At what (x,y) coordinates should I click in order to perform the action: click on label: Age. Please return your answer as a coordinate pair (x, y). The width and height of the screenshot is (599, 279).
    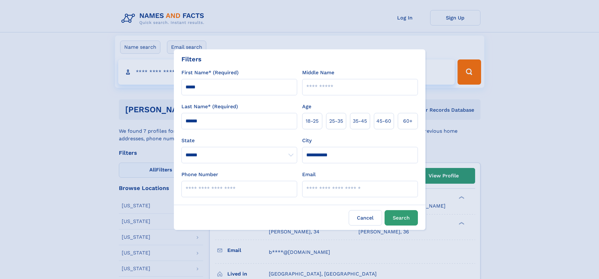
    Looking at the image, I should click on (307, 107).